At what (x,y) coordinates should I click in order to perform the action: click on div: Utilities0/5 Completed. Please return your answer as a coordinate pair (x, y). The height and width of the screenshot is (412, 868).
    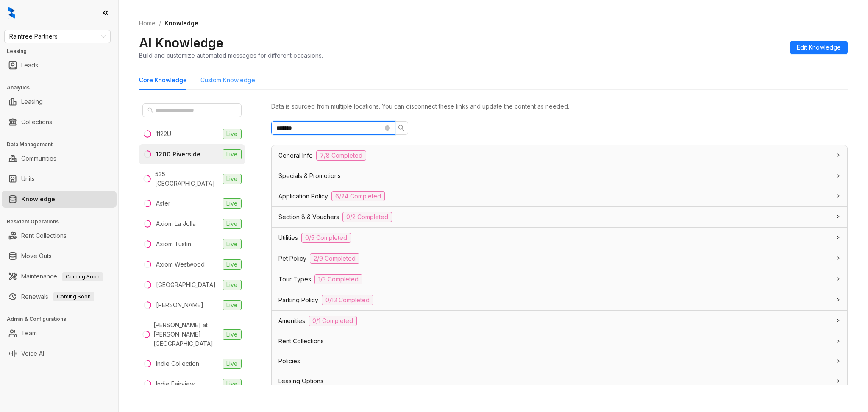
    Looking at the image, I should click on (559, 237).